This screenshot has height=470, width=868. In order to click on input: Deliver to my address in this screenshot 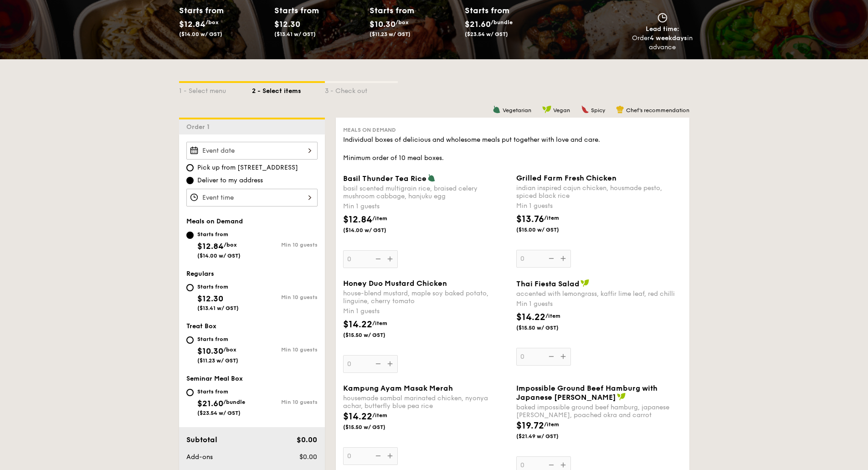, I will do `click(190, 180)`.